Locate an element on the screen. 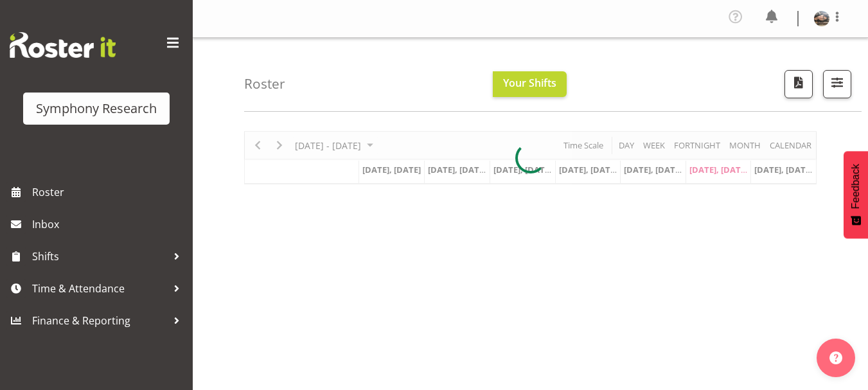  button: Feedback - Show survey is located at coordinates (856, 195).